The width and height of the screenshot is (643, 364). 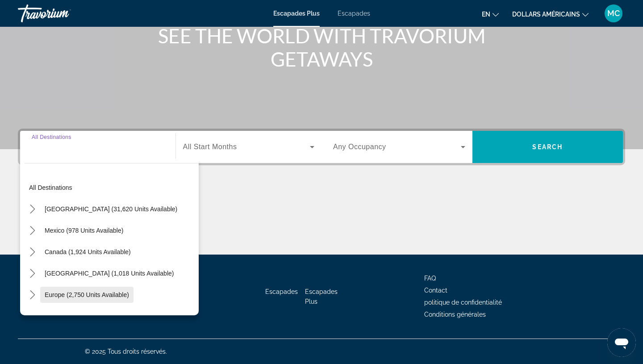 I want to click on font: © 2025 Tous droits réservés., so click(x=126, y=351).